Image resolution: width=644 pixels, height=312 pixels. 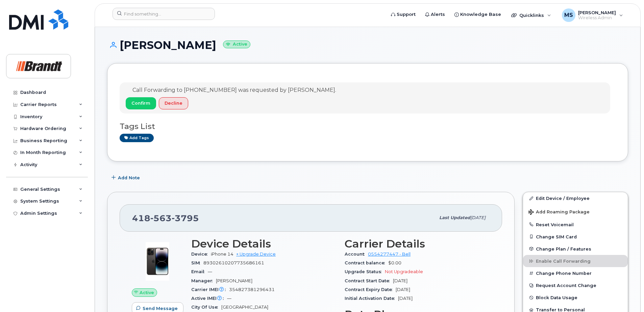 What do you see at coordinates (394, 263) in the screenshot?
I see `span: $0.00` at bounding box center [394, 263].